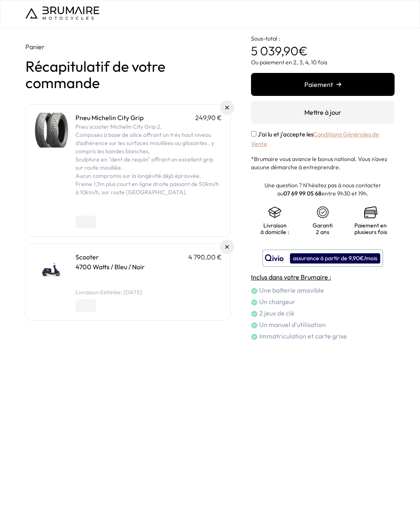 This screenshot has width=420, height=509. Describe the element at coordinates (322, 189) in the screenshot. I see `p: Une question ? N'hésitez pas à nous contacter au entre 9h30 et 19h.` at that location.